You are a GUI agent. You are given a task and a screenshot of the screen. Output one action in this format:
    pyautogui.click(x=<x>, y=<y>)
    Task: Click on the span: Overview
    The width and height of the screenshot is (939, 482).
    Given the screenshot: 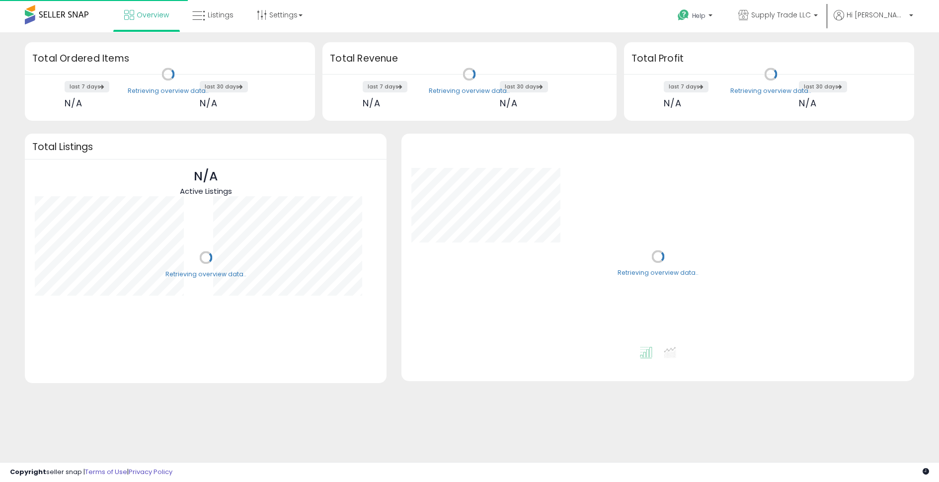 What is the action you would take?
    pyautogui.click(x=153, y=15)
    